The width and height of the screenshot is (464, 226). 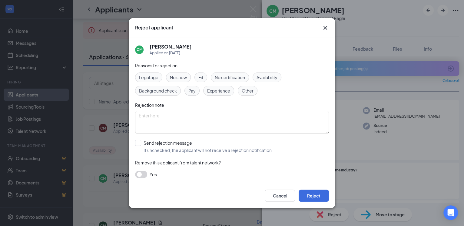 I want to click on div: CM, so click(x=139, y=49).